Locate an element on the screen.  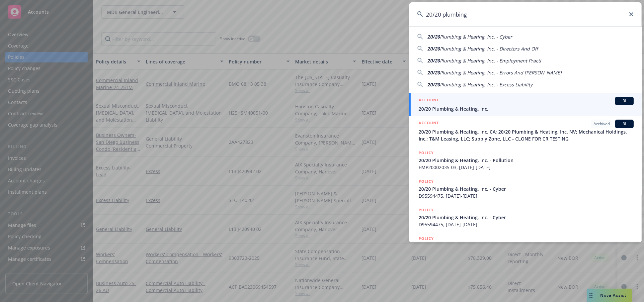
span: 20/20 Plumbing & Heating, Inc. is located at coordinates (526, 109).